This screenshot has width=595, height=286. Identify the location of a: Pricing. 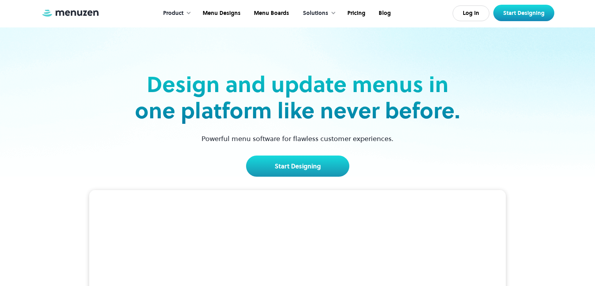
(356, 13).